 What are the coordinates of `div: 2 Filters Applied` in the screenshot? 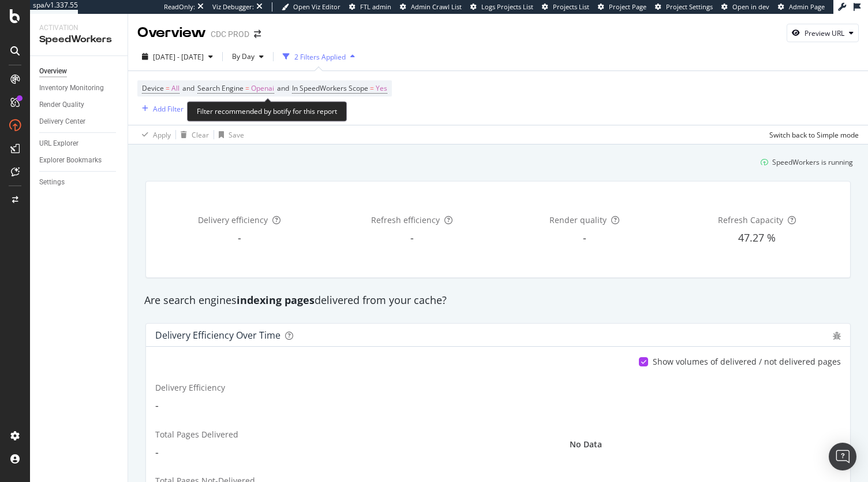 It's located at (320, 56).